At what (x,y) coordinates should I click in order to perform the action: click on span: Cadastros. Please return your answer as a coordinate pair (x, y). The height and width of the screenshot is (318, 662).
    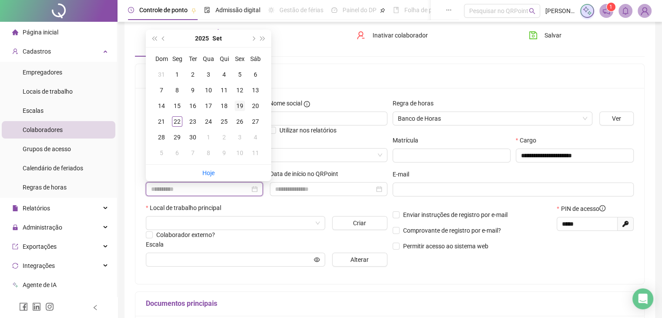
    Looking at the image, I should click on (37, 51).